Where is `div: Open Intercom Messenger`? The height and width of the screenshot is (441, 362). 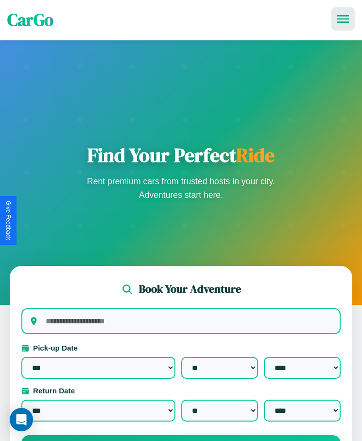
div: Open Intercom Messenger is located at coordinates (21, 419).